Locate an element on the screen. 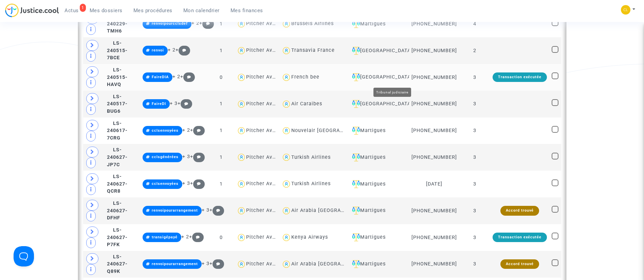  span: LS-240627-Q89K is located at coordinates (117, 264).